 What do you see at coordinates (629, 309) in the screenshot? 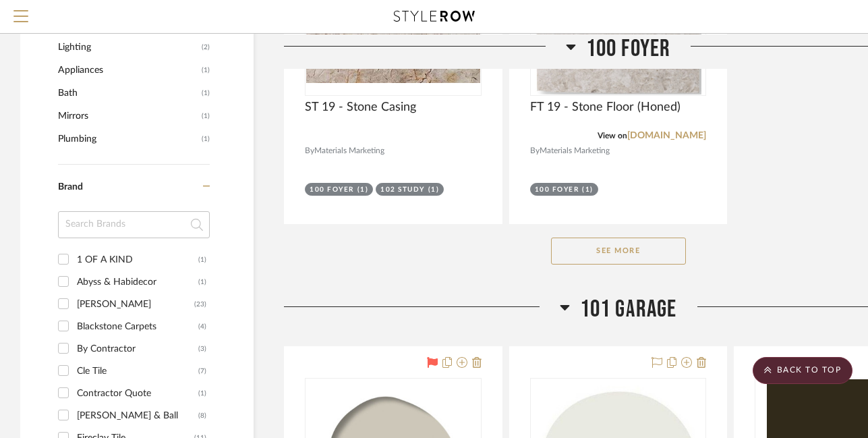
I see `span: 101 GARAGE` at bounding box center [629, 309].